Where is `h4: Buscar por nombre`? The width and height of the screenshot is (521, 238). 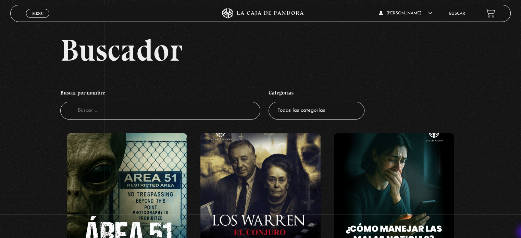 h4: Buscar por nombre is located at coordinates (160, 94).